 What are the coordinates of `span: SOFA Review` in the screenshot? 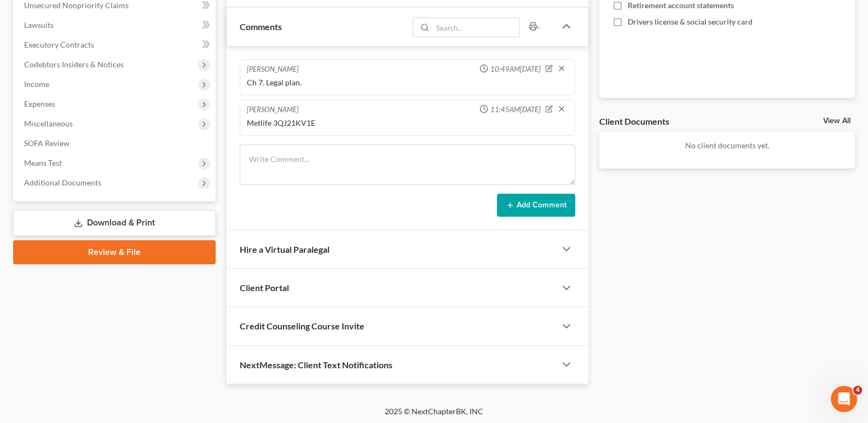 It's located at (47, 143).